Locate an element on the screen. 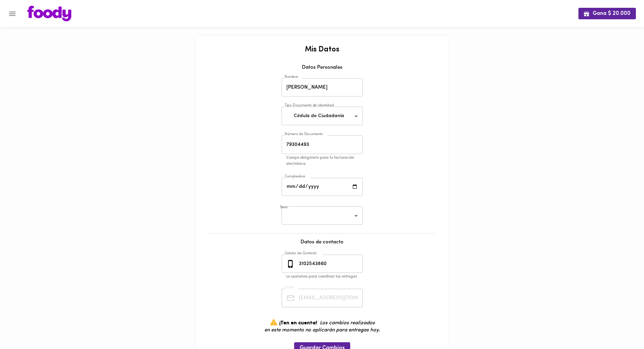 The height and width of the screenshot is (349, 644). img: logo.png is located at coordinates (49, 14).